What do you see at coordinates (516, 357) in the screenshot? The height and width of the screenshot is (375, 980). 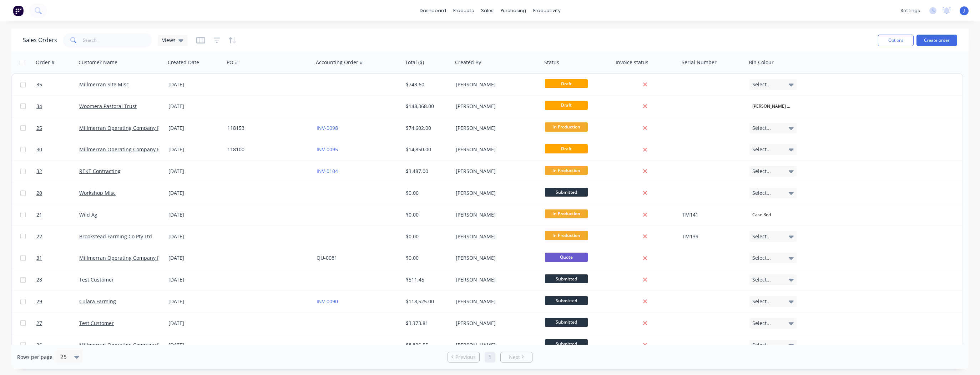 I see `a: Next page` at bounding box center [516, 357].